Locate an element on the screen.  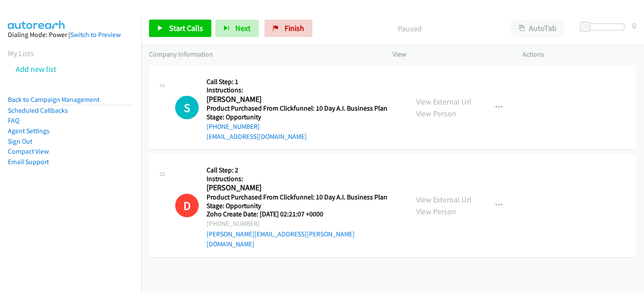
div: Dialing Mode: Power | is located at coordinates (70, 35).